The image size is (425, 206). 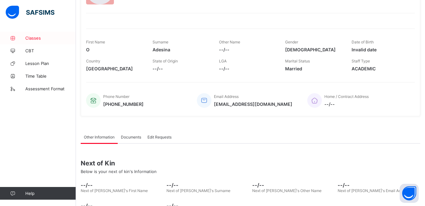 What do you see at coordinates (51, 51) in the screenshot?
I see `span: CBT` at bounding box center [51, 51].